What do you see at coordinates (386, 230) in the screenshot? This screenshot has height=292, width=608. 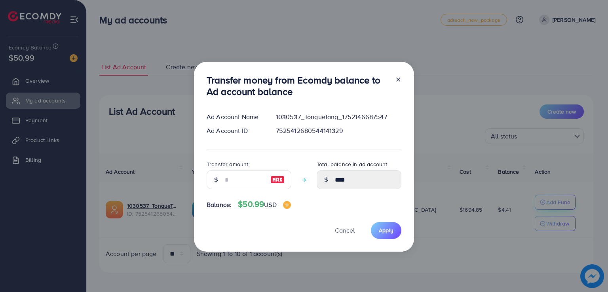 I see `button: Apply` at bounding box center [386, 230].